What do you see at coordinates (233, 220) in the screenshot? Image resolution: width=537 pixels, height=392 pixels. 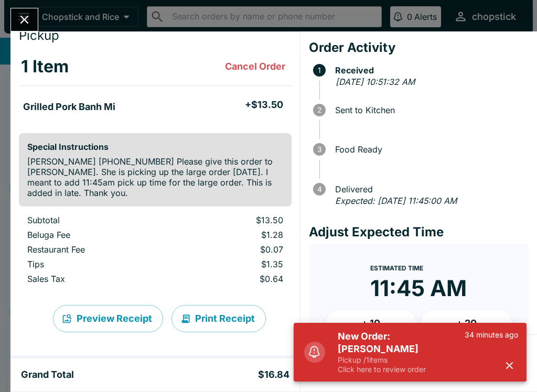 I see `p: $13.50` at bounding box center [233, 220].